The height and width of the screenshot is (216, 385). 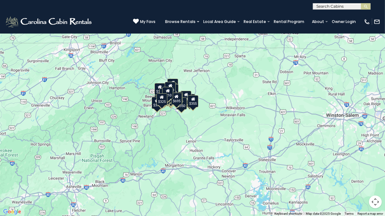 I want to click on a: Real Estate, so click(x=255, y=22).